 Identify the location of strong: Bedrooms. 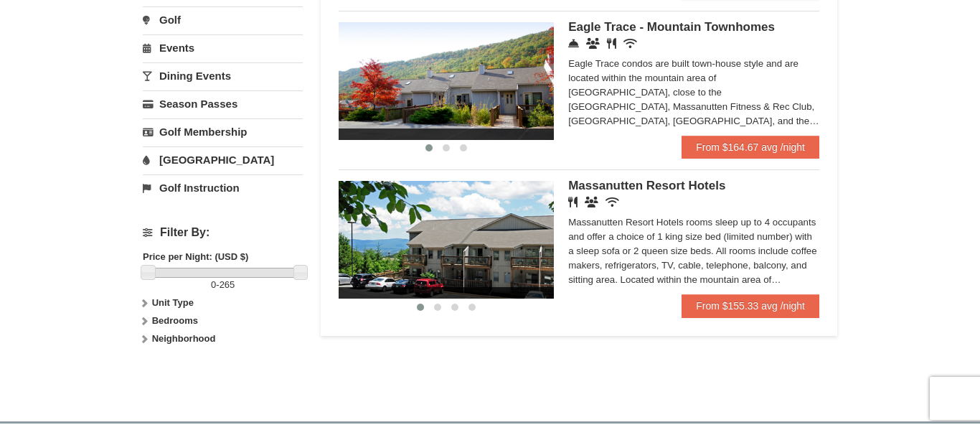
(175, 320).